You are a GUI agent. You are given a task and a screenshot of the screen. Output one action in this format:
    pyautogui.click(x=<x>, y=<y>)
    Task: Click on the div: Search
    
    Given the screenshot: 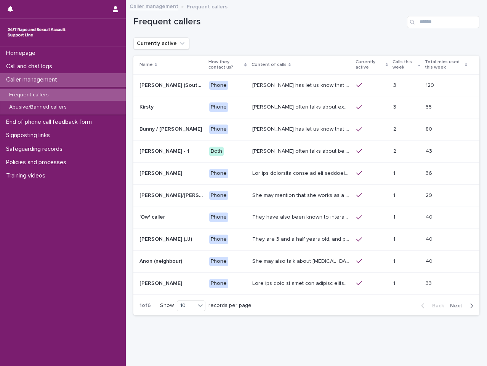 What is the action you would take?
    pyautogui.click(x=443, y=22)
    